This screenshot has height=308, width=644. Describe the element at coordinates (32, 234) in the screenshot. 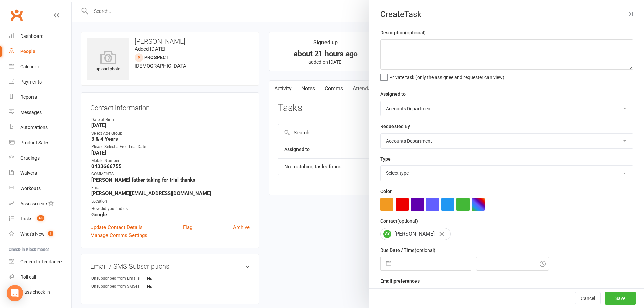

I see `div: What's New` at that location.